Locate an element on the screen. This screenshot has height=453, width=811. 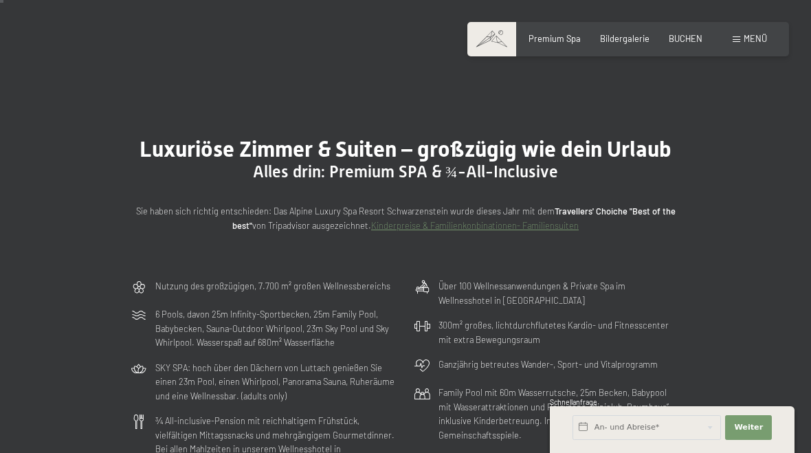
span: Alles drin: Premium SPA & ¾-All-Inclusive is located at coordinates (405, 172).